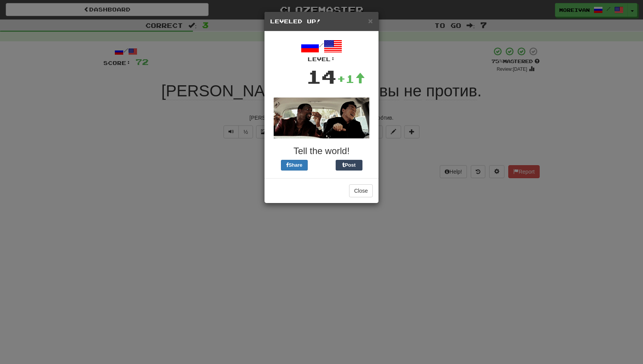 The width and height of the screenshot is (643, 364). What do you see at coordinates (321, 151) in the screenshot?
I see `h3: Tell the world!` at bounding box center [321, 151].